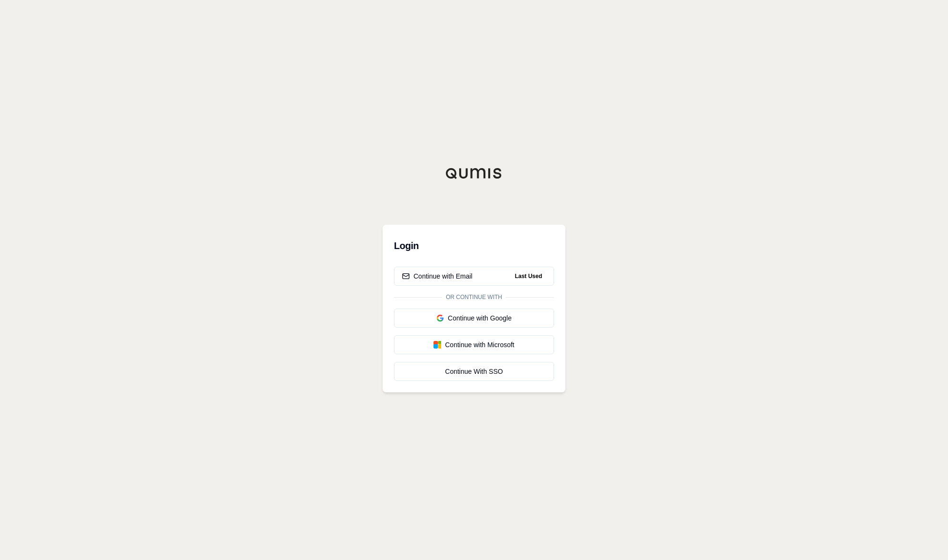 The image size is (948, 560). I want to click on h3: Login, so click(474, 245).